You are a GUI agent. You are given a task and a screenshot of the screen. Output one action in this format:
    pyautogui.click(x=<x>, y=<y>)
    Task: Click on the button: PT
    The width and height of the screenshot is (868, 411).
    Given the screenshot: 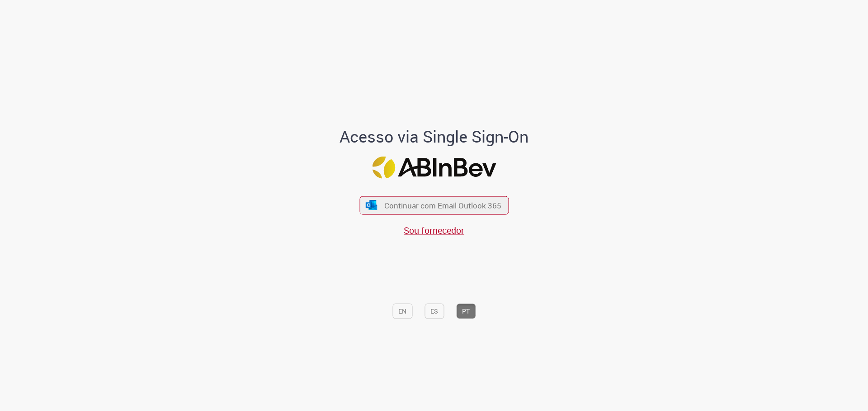 What is the action you would take?
    pyautogui.click(x=465, y=311)
    